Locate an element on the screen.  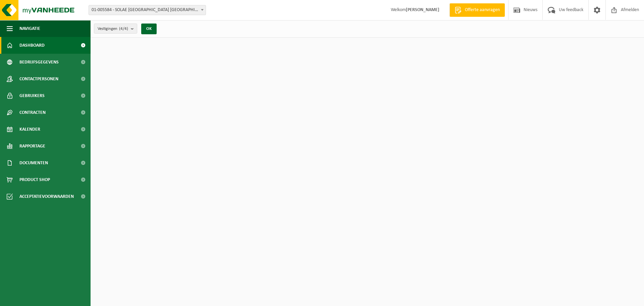
span: Rapportage is located at coordinates (32, 146).